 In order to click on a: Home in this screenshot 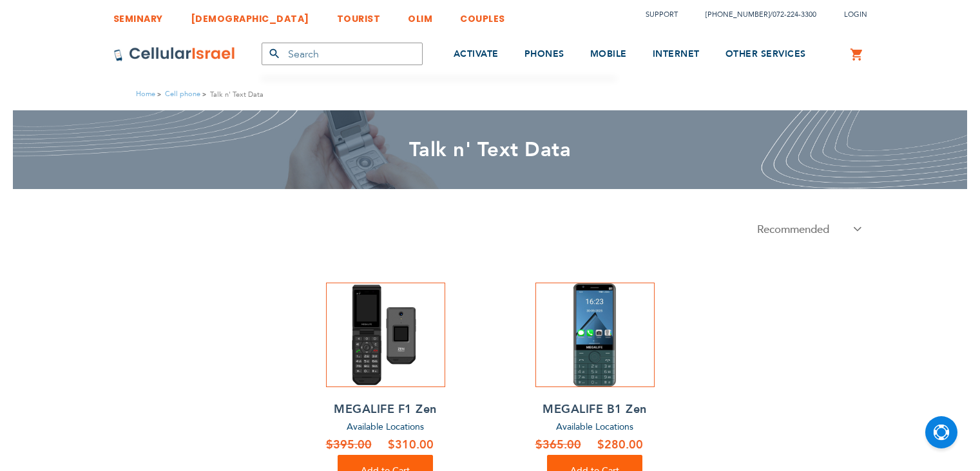, I will do `click(145, 93)`.